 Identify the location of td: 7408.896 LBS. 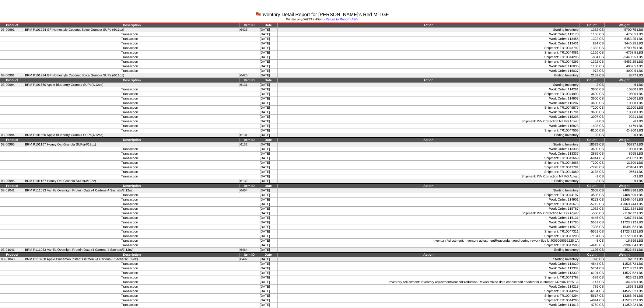
(624, 190).